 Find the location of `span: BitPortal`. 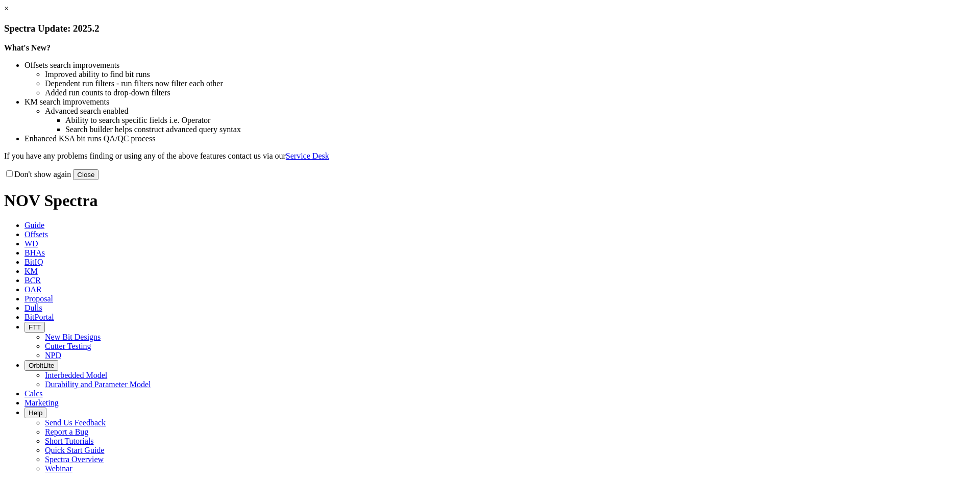

span: BitPortal is located at coordinates (40, 317).